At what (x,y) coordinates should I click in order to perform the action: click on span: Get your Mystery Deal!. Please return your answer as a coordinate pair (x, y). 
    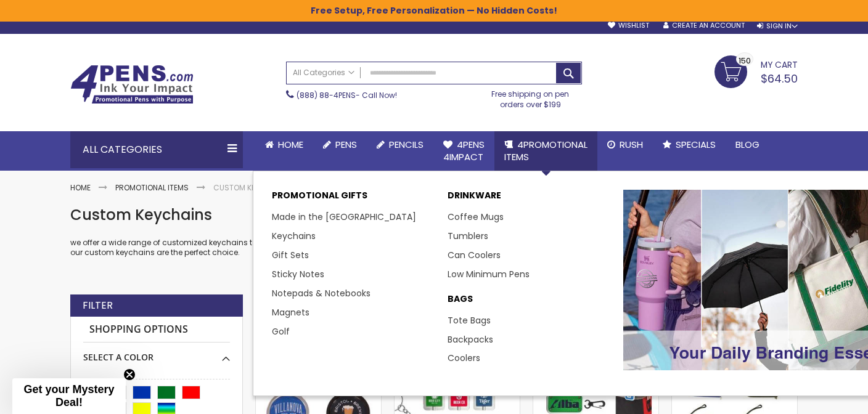
    Looking at the image, I should click on (69, 396).